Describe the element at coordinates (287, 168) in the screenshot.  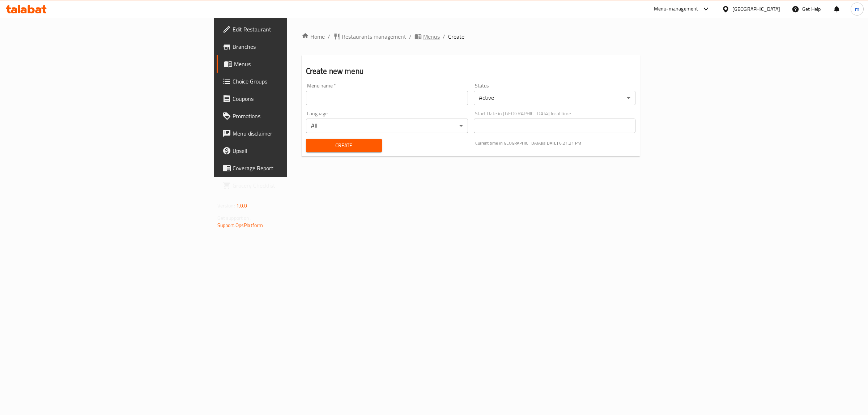
I see `a: Coverage Report` at that location.